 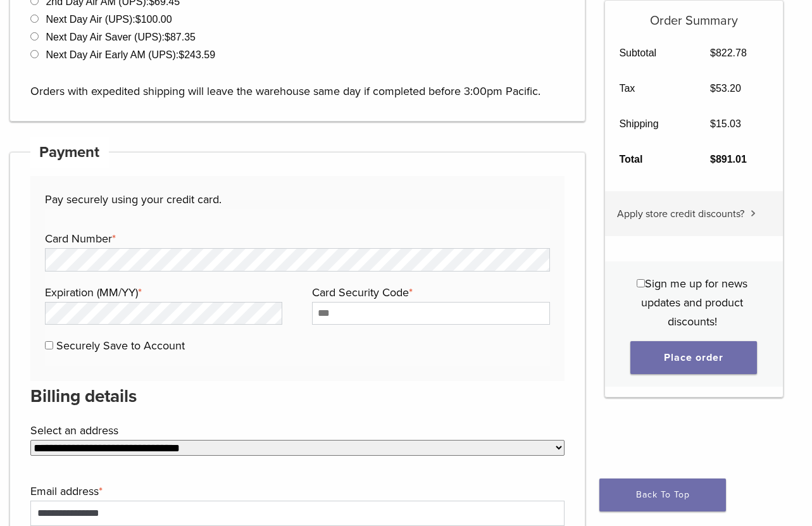 What do you see at coordinates (651, 53) in the screenshot?
I see `th: Subtotal` at bounding box center [651, 53].